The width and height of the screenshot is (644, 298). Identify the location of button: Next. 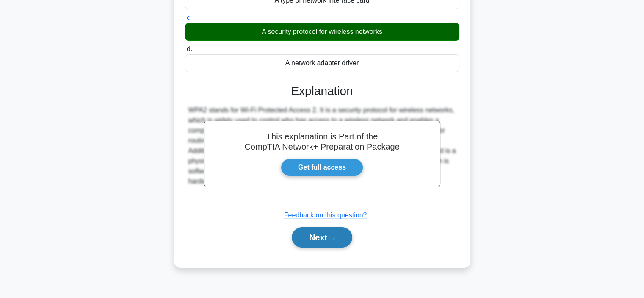
(322, 237).